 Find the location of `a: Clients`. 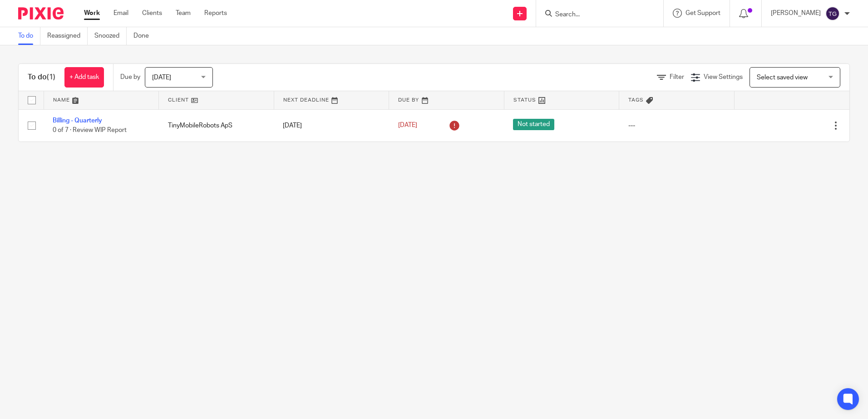

a: Clients is located at coordinates (152, 13).